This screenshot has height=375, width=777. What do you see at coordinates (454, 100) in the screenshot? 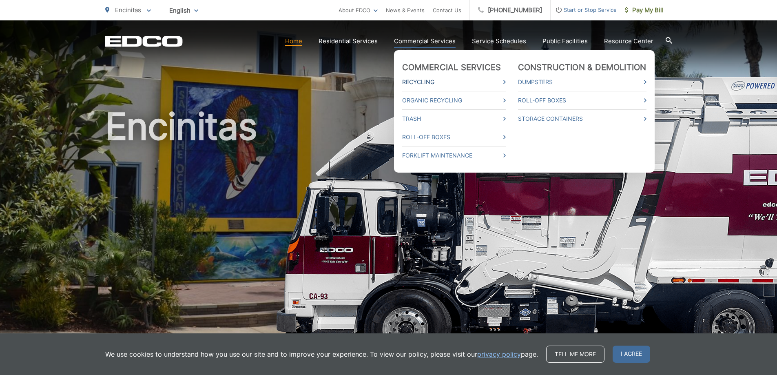
I see `a: Organic Recycling` at bounding box center [454, 100].